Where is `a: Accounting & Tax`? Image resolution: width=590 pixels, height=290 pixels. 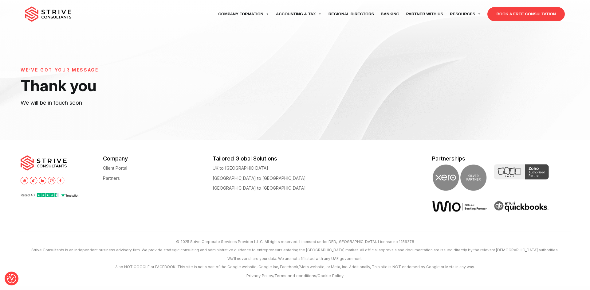
a: Accounting & Tax is located at coordinates (299, 14).